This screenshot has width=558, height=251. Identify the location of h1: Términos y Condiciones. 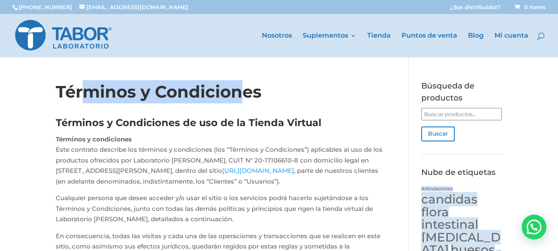
(220, 94).